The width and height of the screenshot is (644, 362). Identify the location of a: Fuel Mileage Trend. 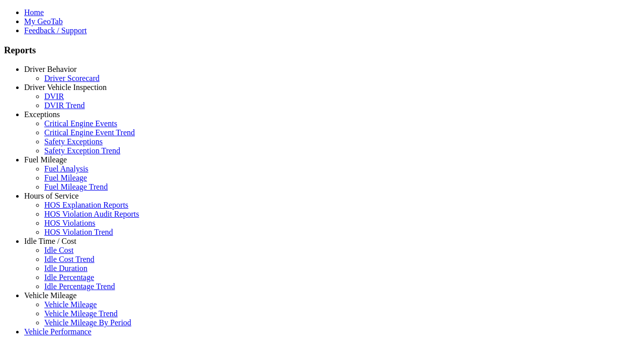
(76, 186).